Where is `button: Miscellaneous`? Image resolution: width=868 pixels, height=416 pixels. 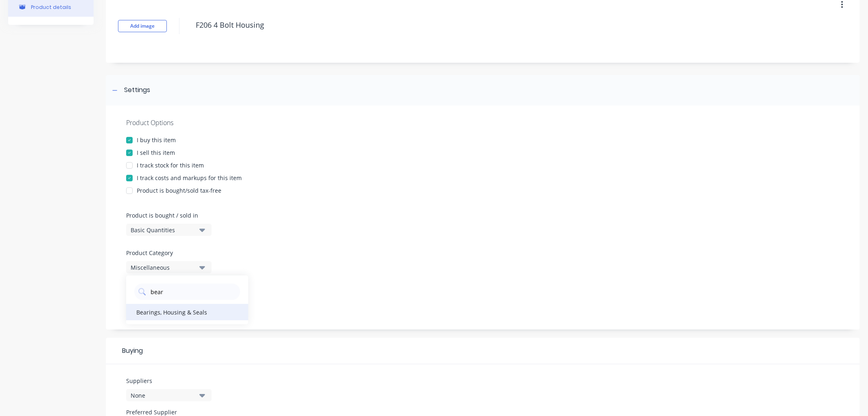 button: Miscellaneous is located at coordinates (169, 267).